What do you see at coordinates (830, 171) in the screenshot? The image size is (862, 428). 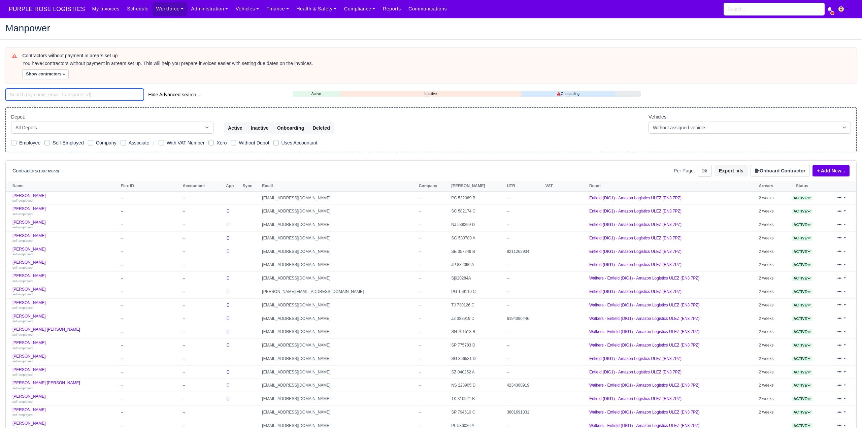 I see `div: + Add New...` at bounding box center [830, 171].